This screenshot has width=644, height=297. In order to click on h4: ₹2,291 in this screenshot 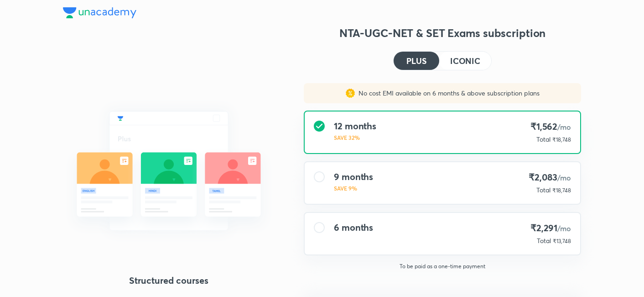, I will do `click(551, 228)`.